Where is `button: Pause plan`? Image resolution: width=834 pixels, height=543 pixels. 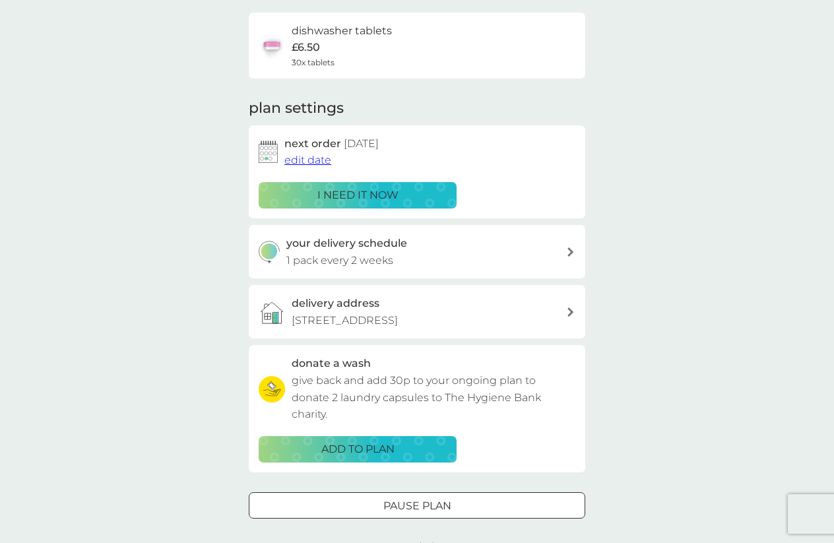 button: Pause plan is located at coordinates (417, 505).